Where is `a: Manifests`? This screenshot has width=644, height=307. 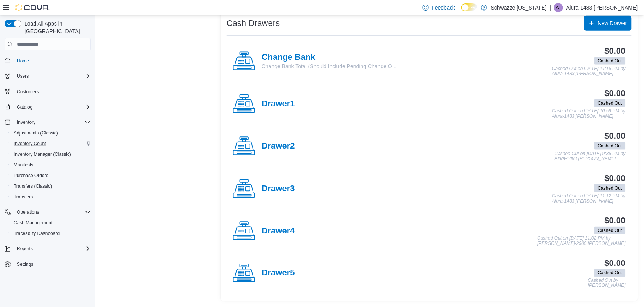
a: Manifests is located at coordinates (23, 165).